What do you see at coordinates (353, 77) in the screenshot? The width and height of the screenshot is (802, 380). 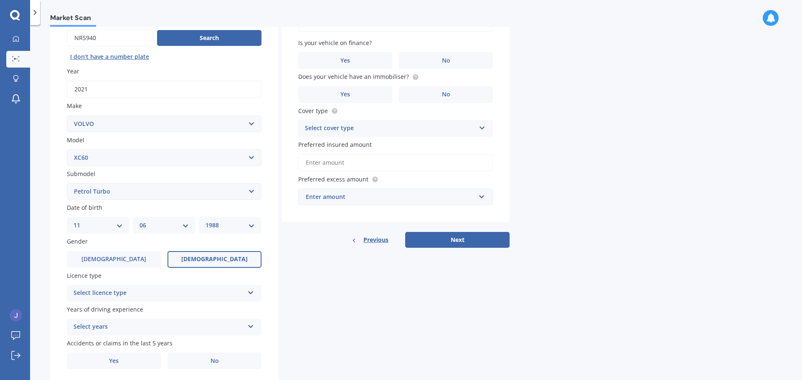 I see `span: Does your vehicle have an immobiliser?` at bounding box center [353, 77].